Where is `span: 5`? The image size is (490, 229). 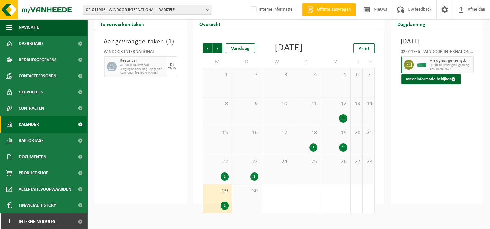
span: 5 is located at coordinates (336, 75).